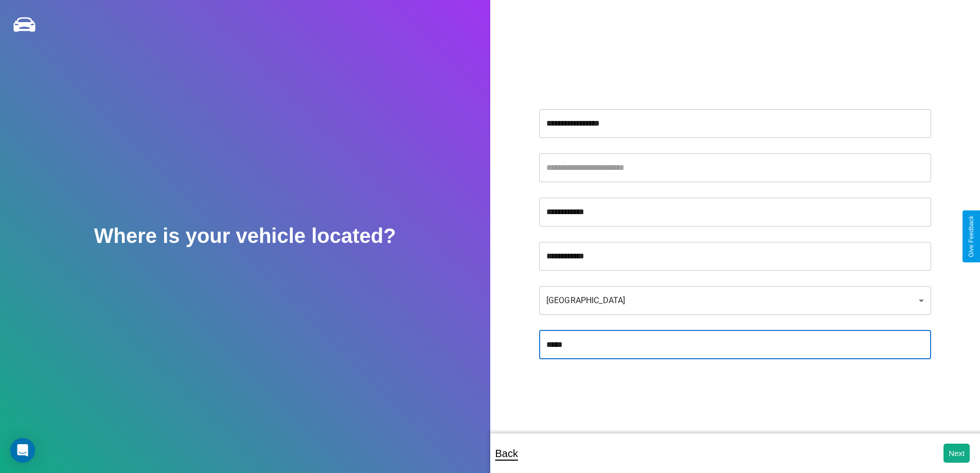 Image resolution: width=980 pixels, height=473 pixels. Describe the element at coordinates (245, 236) in the screenshot. I see `h2: Where is your vehicle located?` at that location.